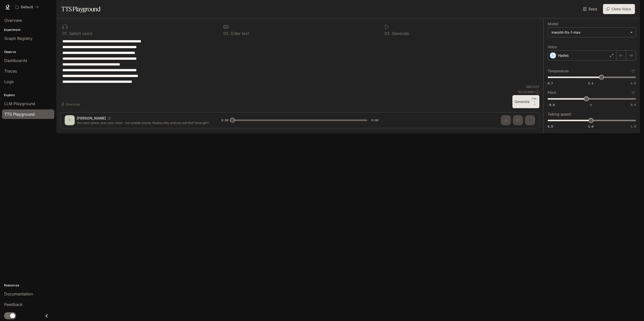  What do you see at coordinates (563, 56) in the screenshot?
I see `p: Hades` at bounding box center [563, 56].